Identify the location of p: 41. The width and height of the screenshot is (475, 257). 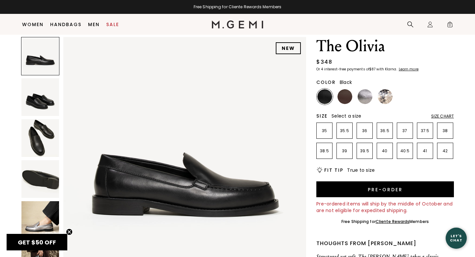
(425, 151).